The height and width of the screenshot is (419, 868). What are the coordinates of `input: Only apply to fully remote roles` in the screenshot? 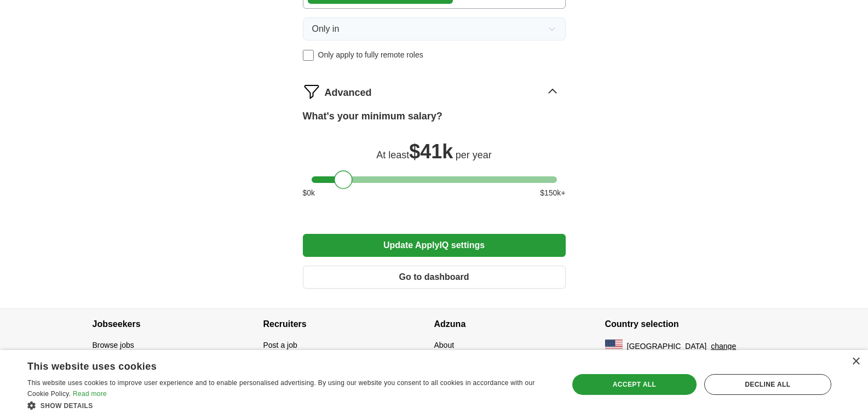 It's located at (308, 56).